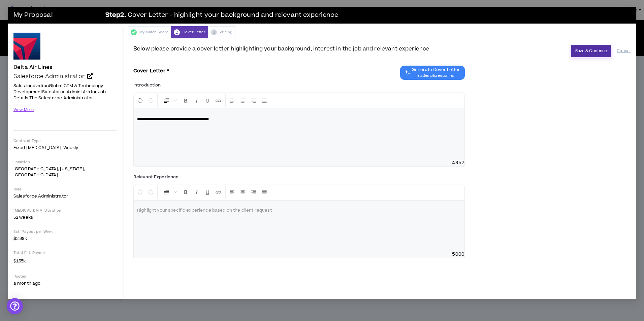 This screenshot has width=644, height=321. What do you see at coordinates (23, 110) in the screenshot?
I see `button: View More` at bounding box center [23, 110].